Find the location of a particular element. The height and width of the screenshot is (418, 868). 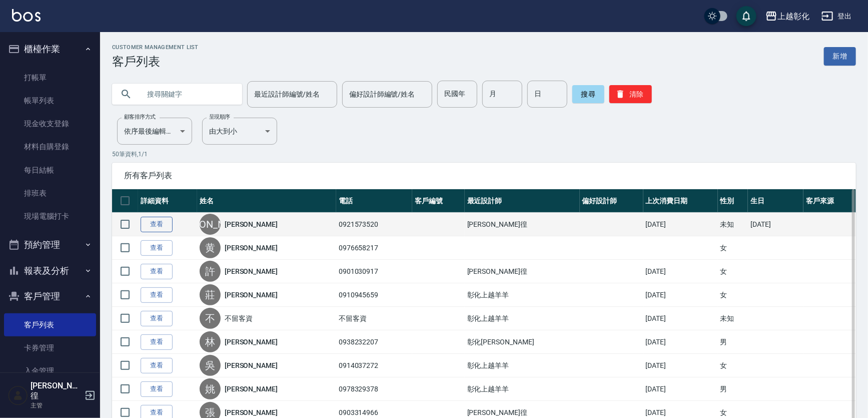

div: 吳 is located at coordinates (210, 365).